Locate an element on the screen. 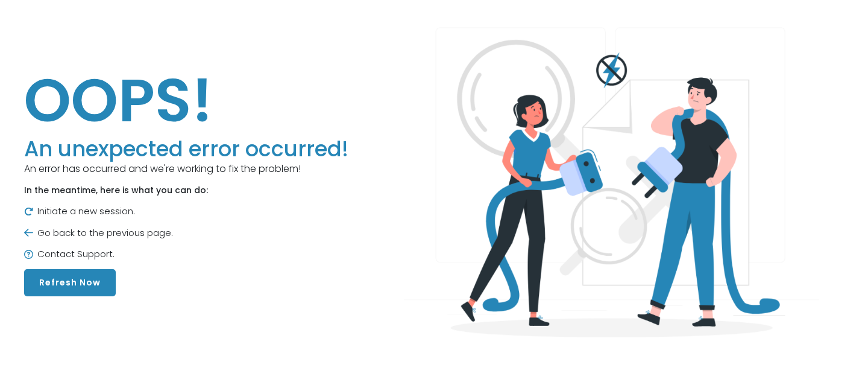 The height and width of the screenshot is (379, 868). p: Go back to the previous page. is located at coordinates (186, 233).